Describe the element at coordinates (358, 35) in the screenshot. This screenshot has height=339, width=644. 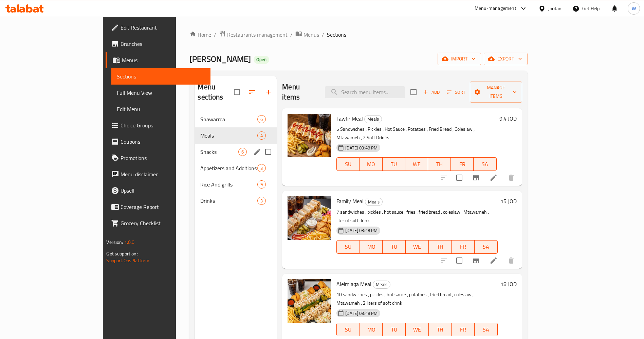
I see `nav: breadcrumb` at that location.